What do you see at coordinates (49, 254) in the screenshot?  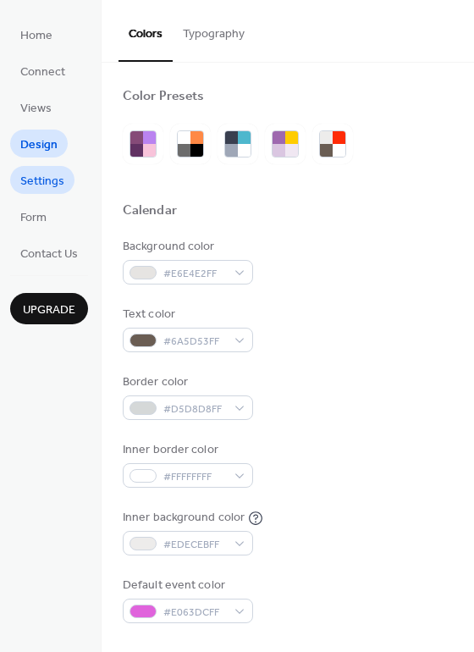 I see `span: Contact Us` at bounding box center [49, 254].